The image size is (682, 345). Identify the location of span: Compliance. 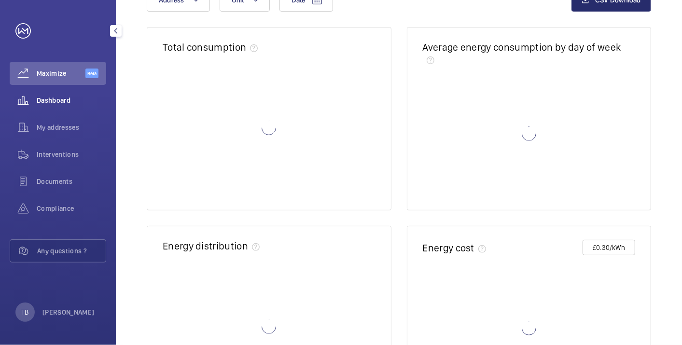
(71, 209).